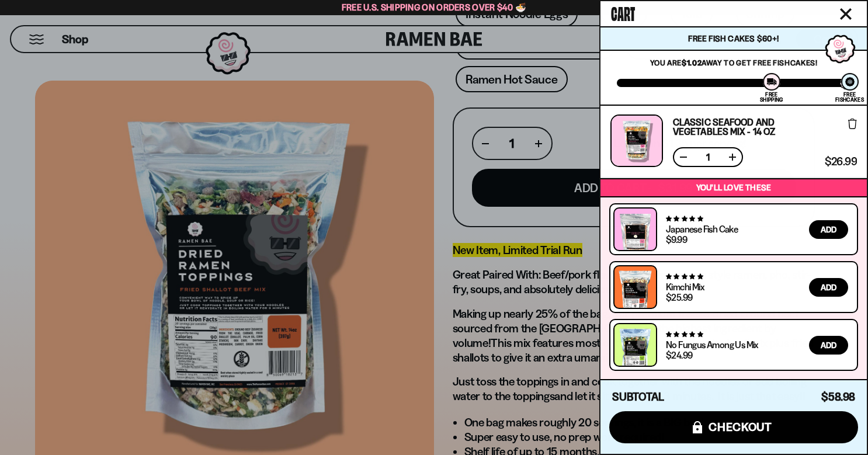 This screenshot has height=455, width=868. I want to click on span: 4.82 stars, so click(684, 334).